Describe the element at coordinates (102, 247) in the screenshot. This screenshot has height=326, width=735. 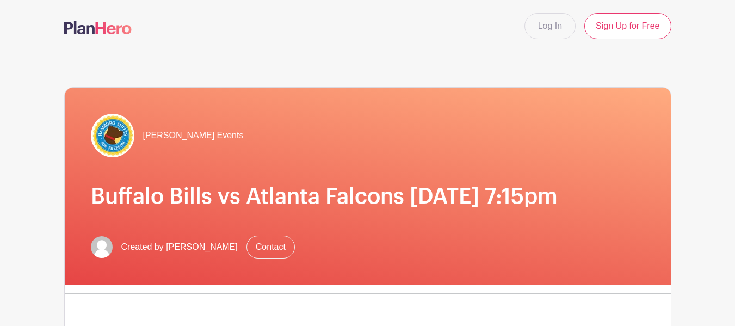
I see `img: default-ce2991bfa6775e67f084385cd625a349d9dcbb7a52a09fb2fda1e96e2d18dcdb.png` at that location.